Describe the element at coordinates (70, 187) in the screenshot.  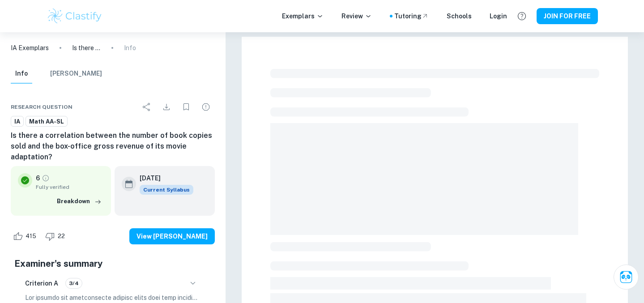
I see `span: Fully verified` at that location.